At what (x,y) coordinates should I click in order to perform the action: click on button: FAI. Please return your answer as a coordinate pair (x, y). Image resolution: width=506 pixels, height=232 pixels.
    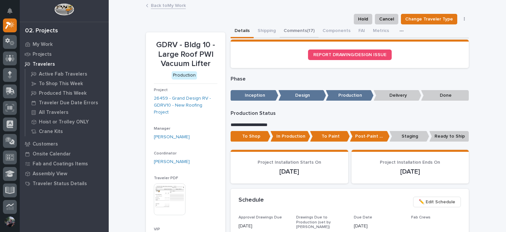
    Looking at the image, I should click on (362, 31).